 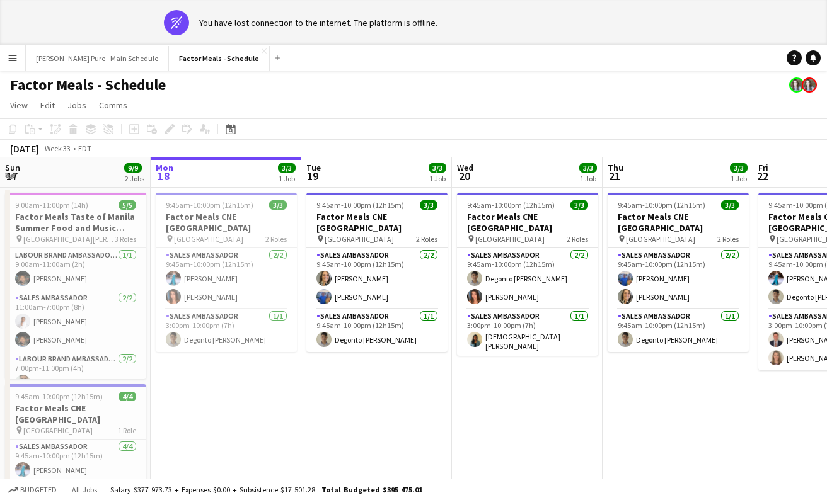 I want to click on span: 3 Roles, so click(x=125, y=239).